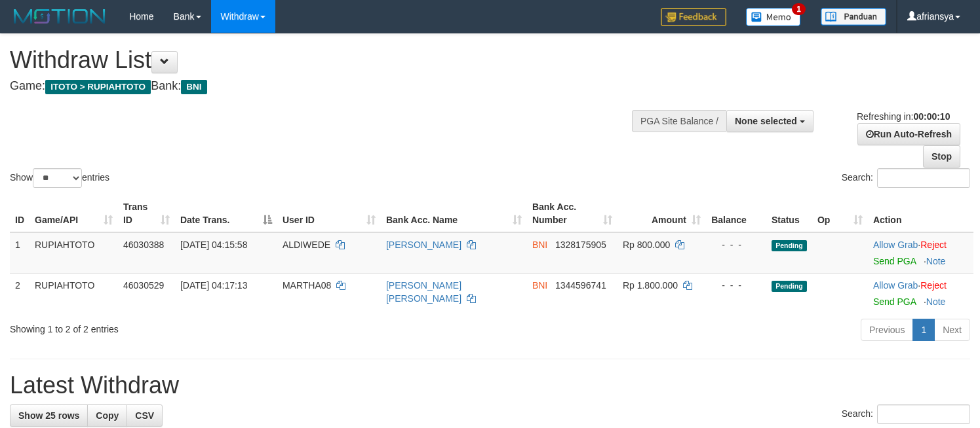 The image size is (980, 428). I want to click on a: Next, so click(952, 331).